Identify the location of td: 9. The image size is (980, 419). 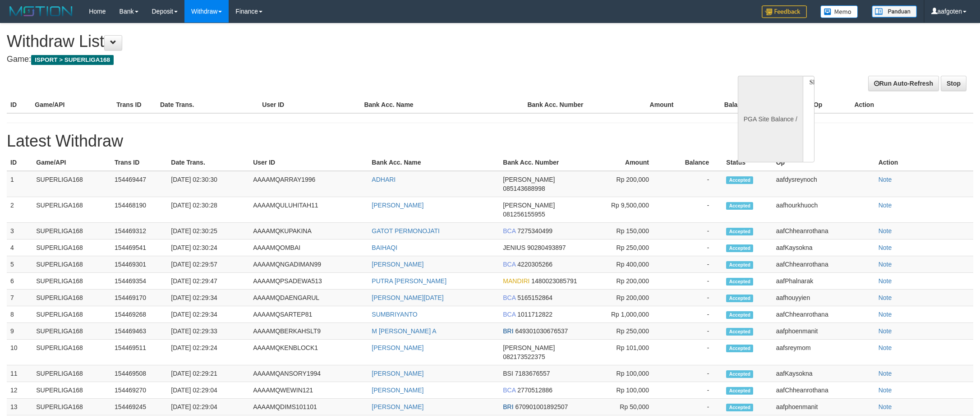
(20, 331).